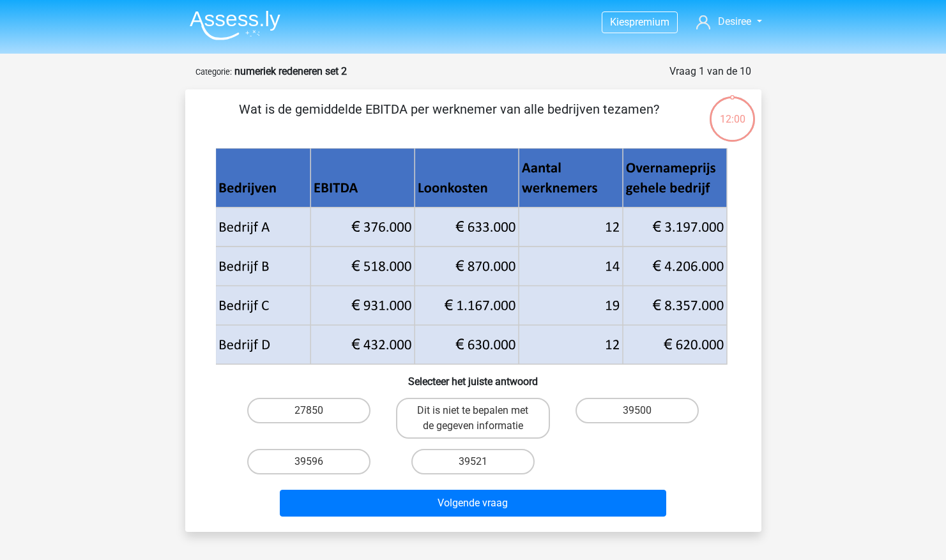  I want to click on label: 39521, so click(473, 462).